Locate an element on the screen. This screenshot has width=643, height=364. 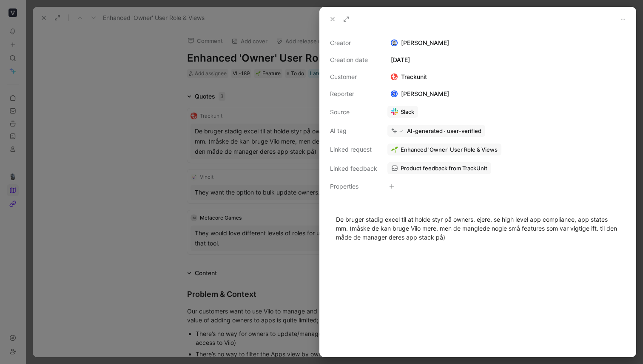
div: Reporter is located at coordinates (353, 94).